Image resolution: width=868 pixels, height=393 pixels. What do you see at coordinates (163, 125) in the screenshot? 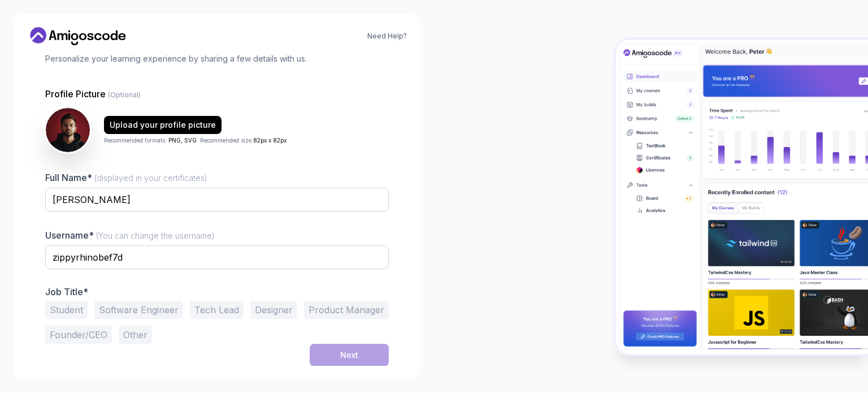
I see `div: Upload your profile picture` at bounding box center [163, 125].